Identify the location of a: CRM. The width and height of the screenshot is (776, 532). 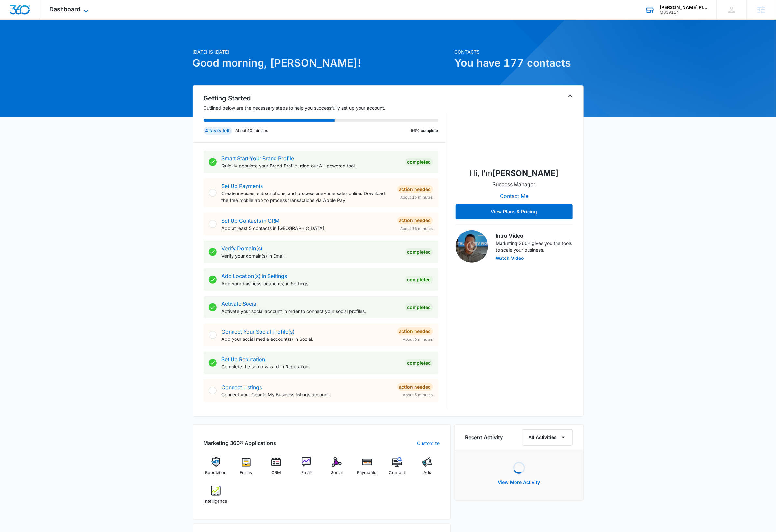
(276, 469).